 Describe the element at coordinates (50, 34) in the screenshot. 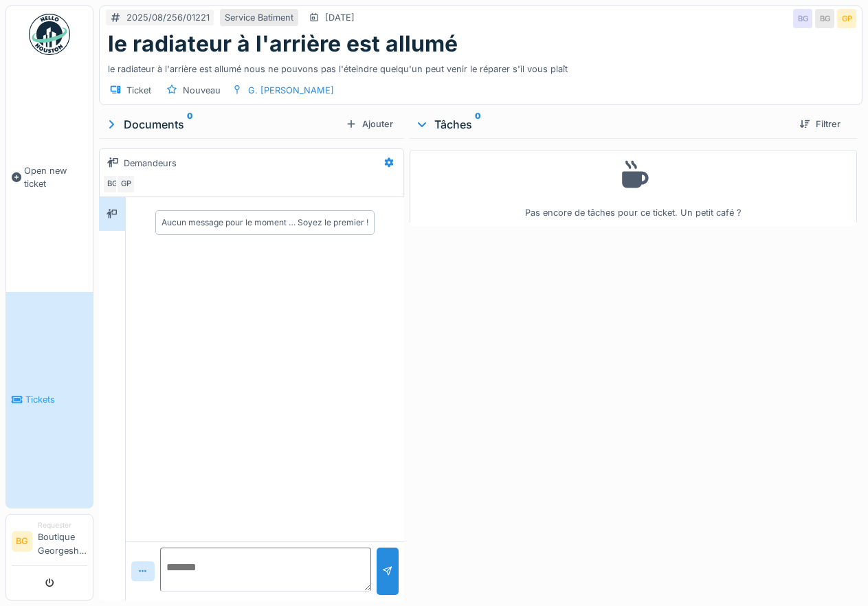

I see `img: Badge_color-CXgf-gQk.svg` at that location.